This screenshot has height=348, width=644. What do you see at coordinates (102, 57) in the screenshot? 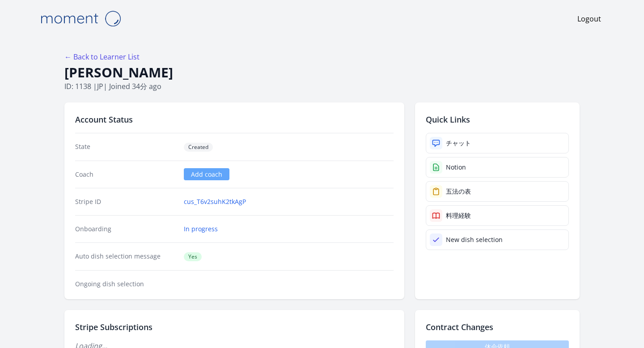
I see `a: ← Back to Learner List` at bounding box center [102, 57].